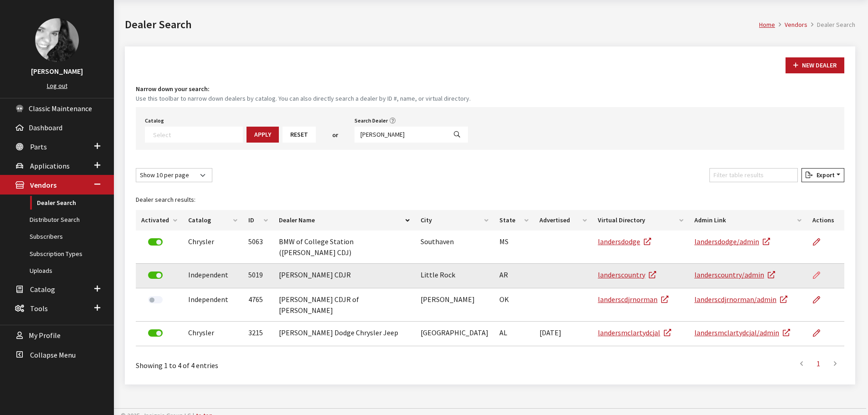 This screenshot has width=868, height=415. Describe the element at coordinates (53, 355) in the screenshot. I see `span: Collapse Menu` at that location.